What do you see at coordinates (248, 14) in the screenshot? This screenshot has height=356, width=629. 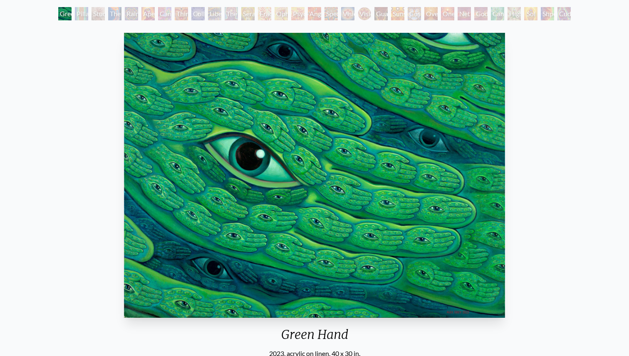 I see `div: Seraphic Transport Docking on the Third Eye` at bounding box center [248, 14].